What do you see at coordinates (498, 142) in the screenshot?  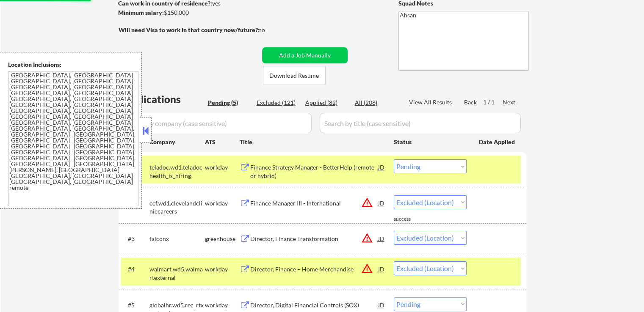 I see `div: Date Applied` at bounding box center [498, 142].